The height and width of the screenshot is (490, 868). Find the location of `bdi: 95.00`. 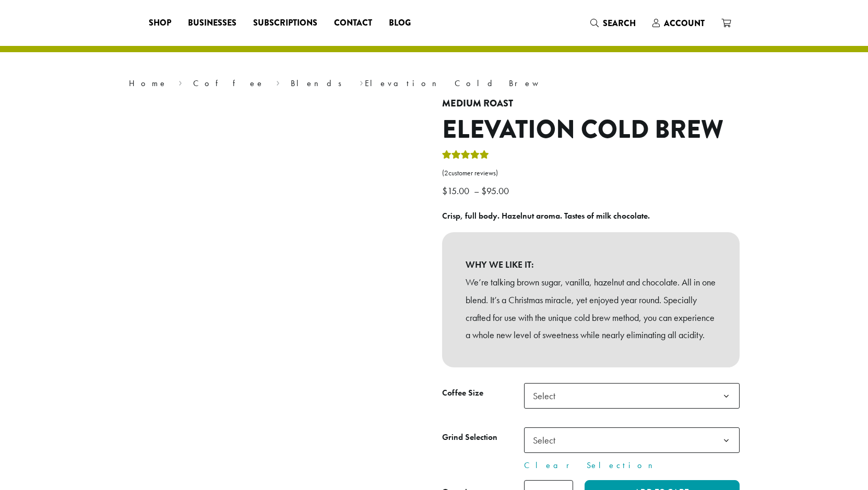

bdi: 95.00 is located at coordinates (496, 190).